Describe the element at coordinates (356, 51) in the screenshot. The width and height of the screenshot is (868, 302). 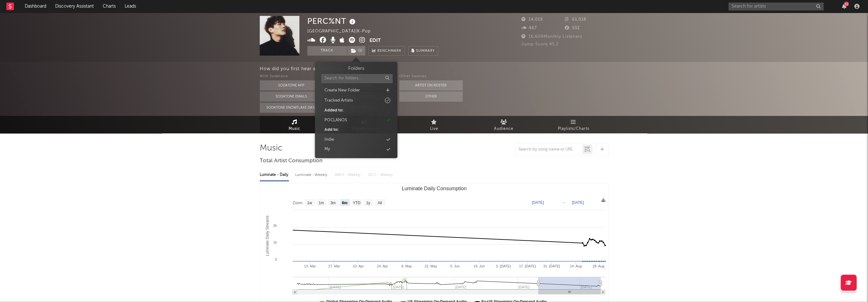
I see `button: (1)` at that location.